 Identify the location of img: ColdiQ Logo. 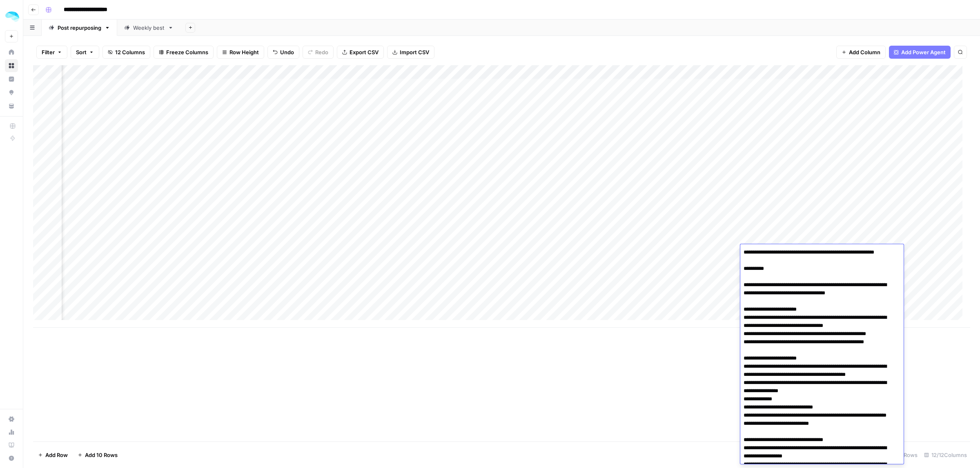
(12, 17).